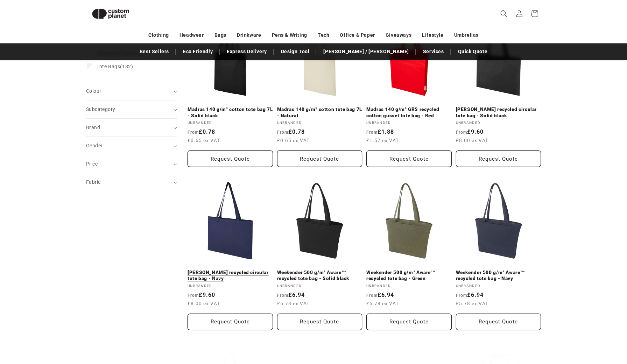 Image resolution: width=627 pixels, height=364 pixels. Describe the element at coordinates (434, 51) in the screenshot. I see `a: Services` at that location.